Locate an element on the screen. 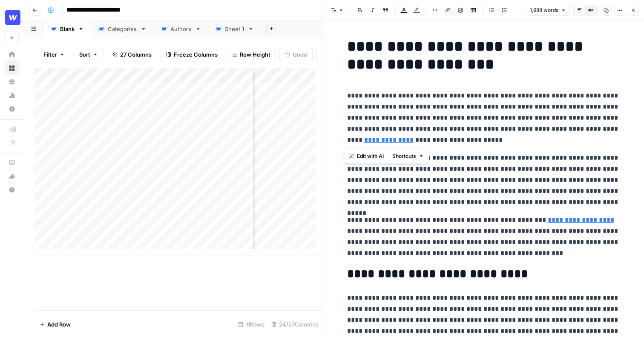 This screenshot has width=644, height=338. button: Workspace: Webflow is located at coordinates (12, 18).